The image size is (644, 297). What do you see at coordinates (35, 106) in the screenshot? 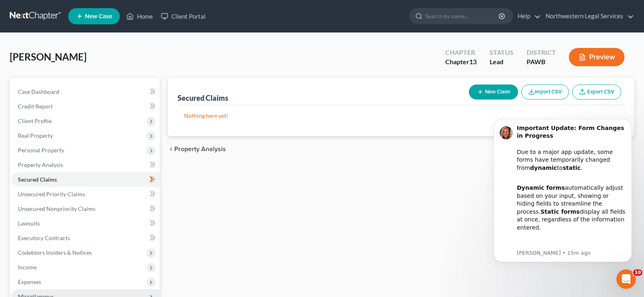
I see `span: Credit Report` at bounding box center [35, 106].